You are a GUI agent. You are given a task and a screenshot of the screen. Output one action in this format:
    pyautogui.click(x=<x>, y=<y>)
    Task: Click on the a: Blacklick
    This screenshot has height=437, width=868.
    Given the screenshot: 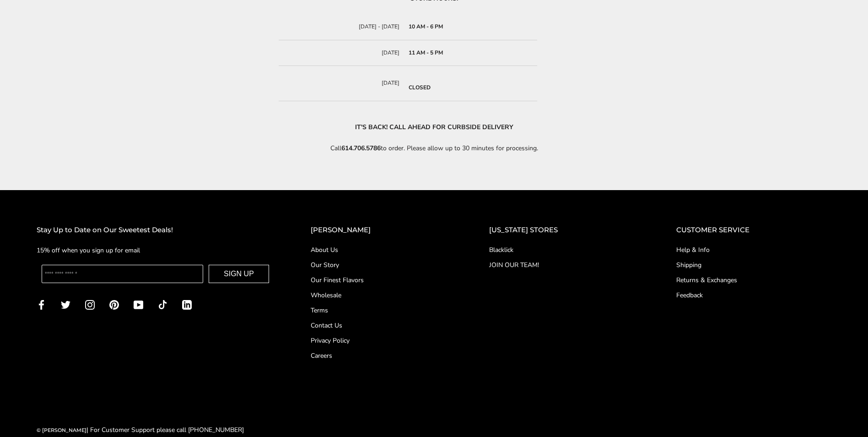 What is the action you would take?
    pyautogui.click(x=564, y=250)
    